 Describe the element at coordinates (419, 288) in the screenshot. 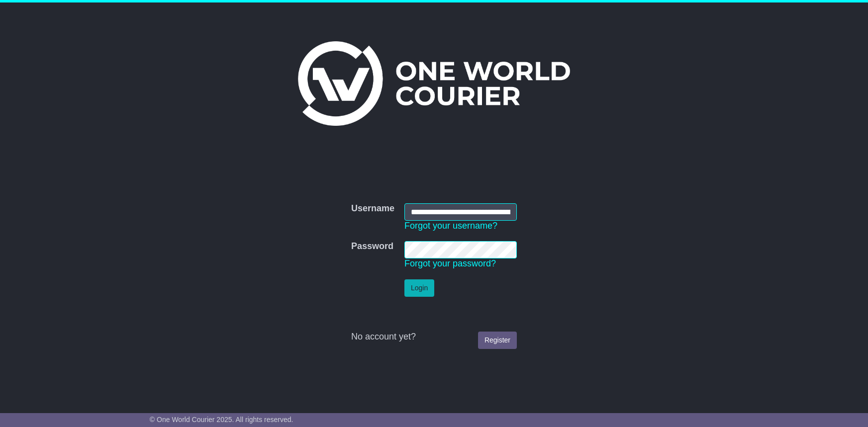

I see `button: Login` at that location.